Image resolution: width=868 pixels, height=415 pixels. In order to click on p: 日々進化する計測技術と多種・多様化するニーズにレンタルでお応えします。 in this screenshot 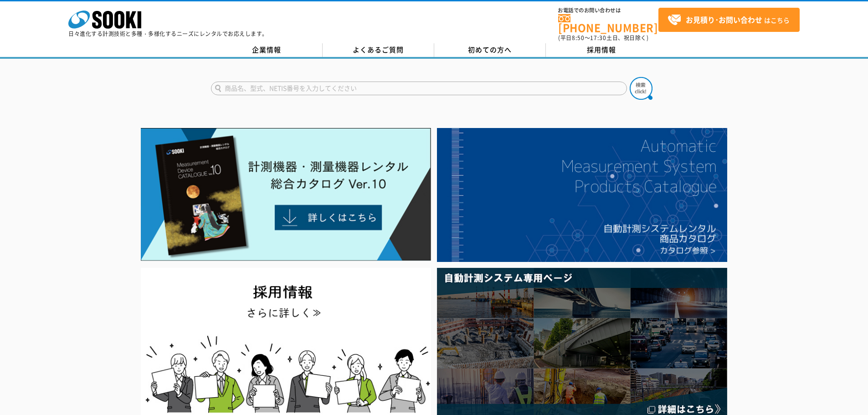, I will do `click(168, 34)`.